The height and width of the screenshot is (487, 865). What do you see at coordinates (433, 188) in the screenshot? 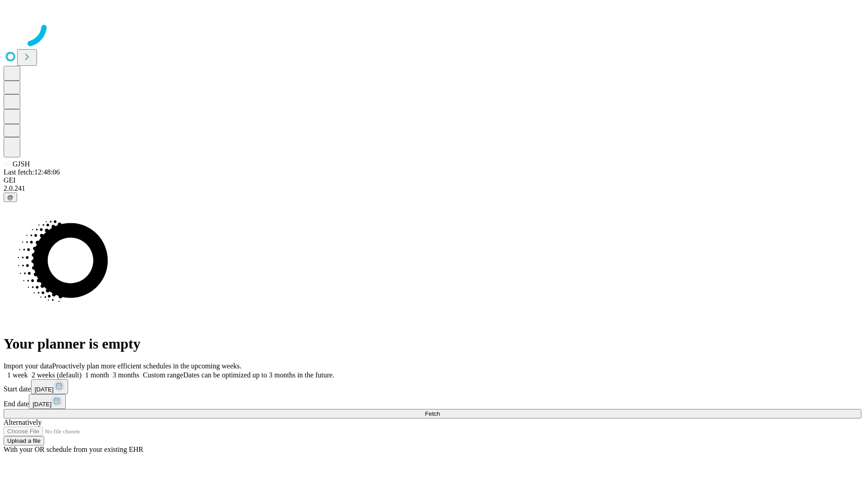
I see `div: 2.0.241` at bounding box center [433, 188].